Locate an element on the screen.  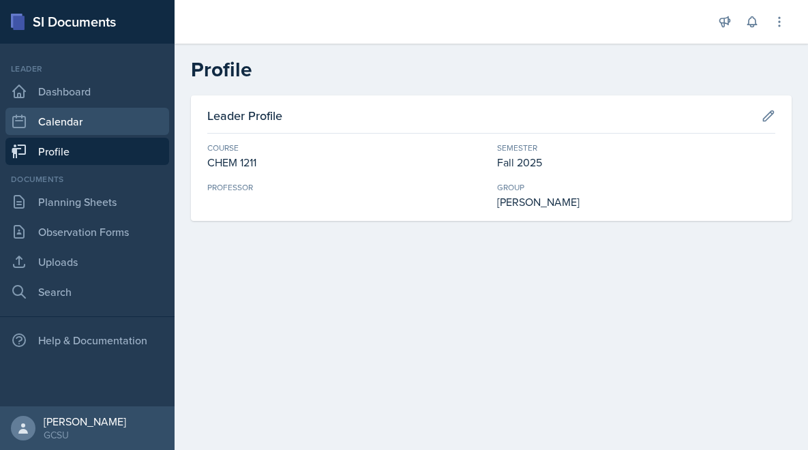
div: Group is located at coordinates (636, 188).